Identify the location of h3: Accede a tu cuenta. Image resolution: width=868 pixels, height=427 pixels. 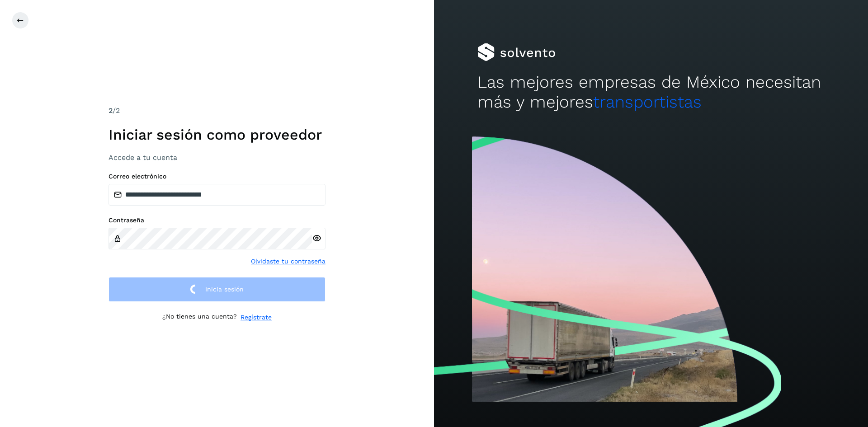
(217, 157).